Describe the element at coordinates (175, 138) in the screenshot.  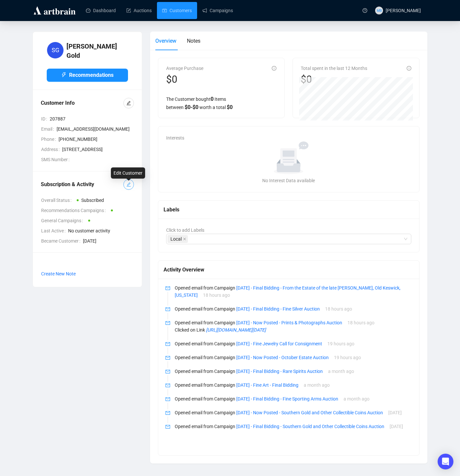
I see `span: Interests` at that location.